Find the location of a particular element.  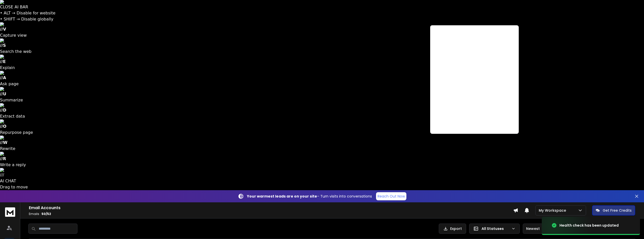

button: Get Free Credits is located at coordinates (614, 211).